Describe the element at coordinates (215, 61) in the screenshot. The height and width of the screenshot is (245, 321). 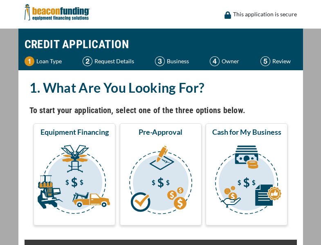
I see `img: Step 4` at that location.